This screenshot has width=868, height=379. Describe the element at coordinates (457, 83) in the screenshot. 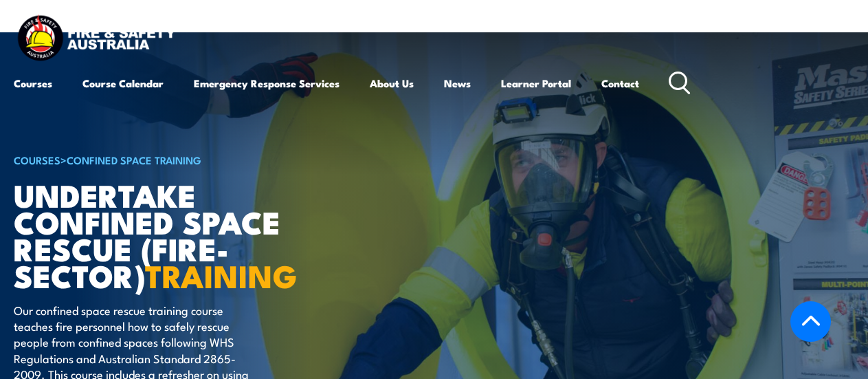

I see `a: News` at that location.